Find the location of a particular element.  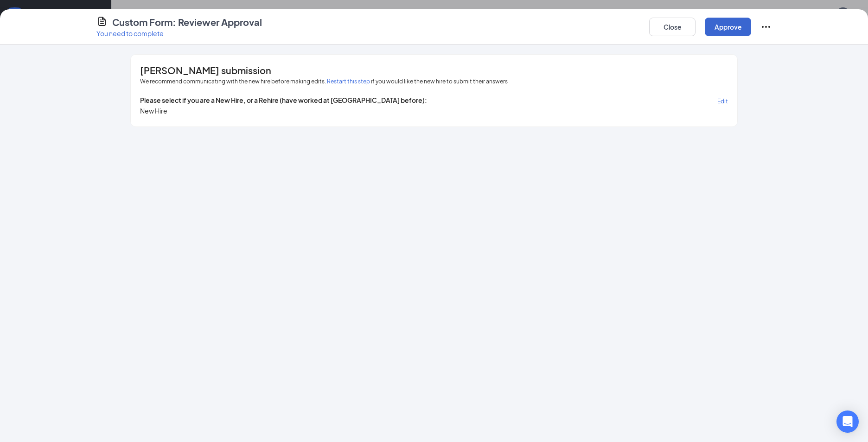

button: Edit is located at coordinates (722, 100).